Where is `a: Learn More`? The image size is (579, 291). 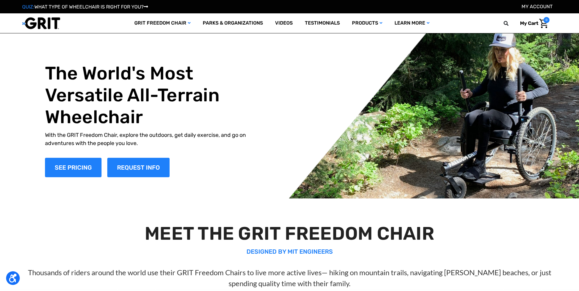 a: Learn More is located at coordinates (412, 23).